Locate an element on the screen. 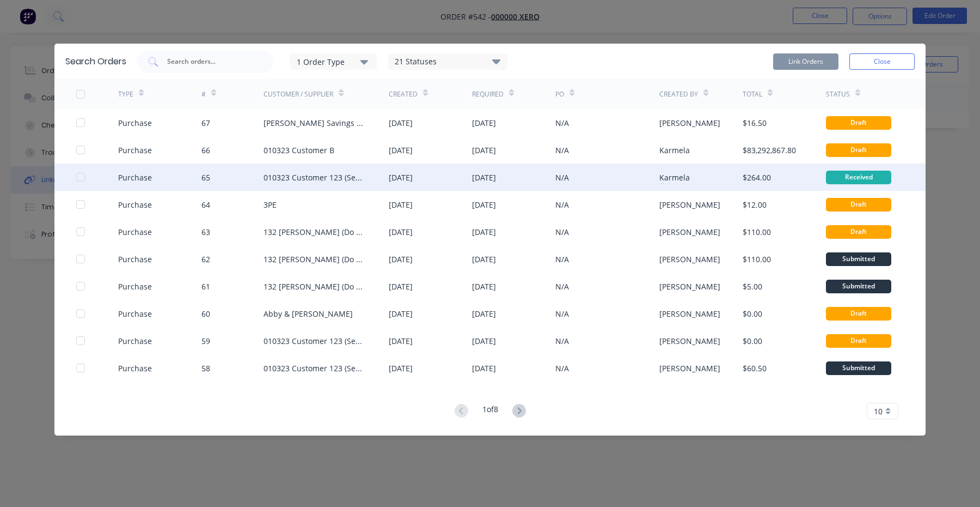  button: 1 Order Type is located at coordinates (334, 62).